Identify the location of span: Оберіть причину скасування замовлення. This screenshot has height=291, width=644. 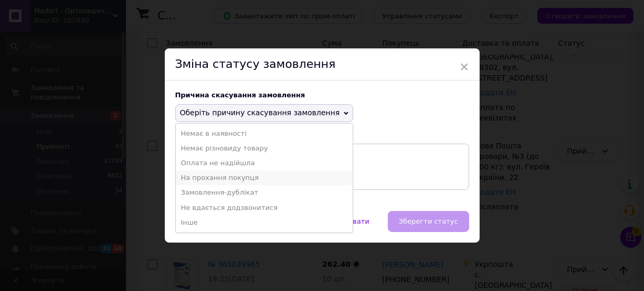
(260, 113).